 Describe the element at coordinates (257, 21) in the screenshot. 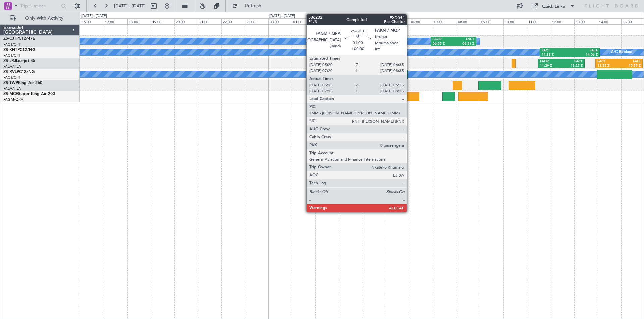

I see `div: 23:00` at that location.